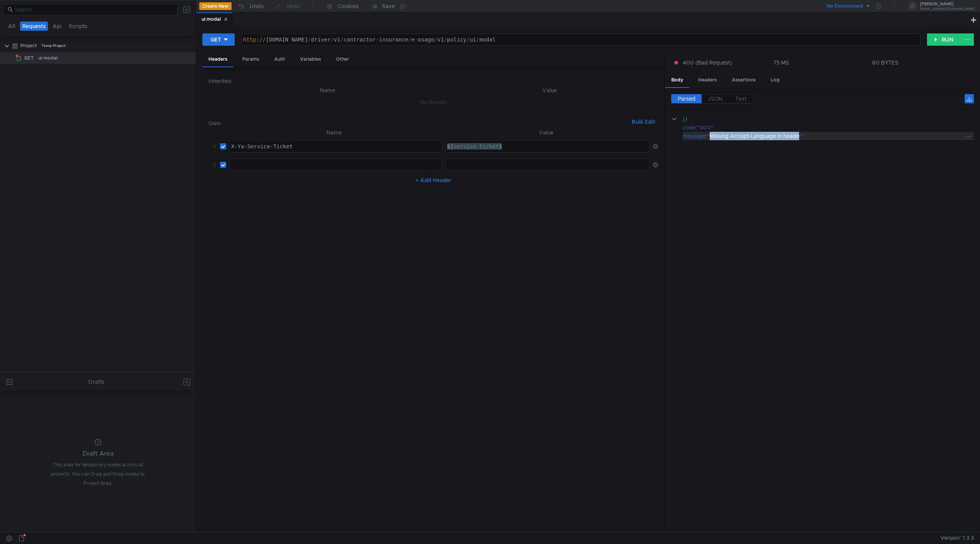  Describe the element at coordinates (287, 7) in the screenshot. I see `button: Redo` at that location.